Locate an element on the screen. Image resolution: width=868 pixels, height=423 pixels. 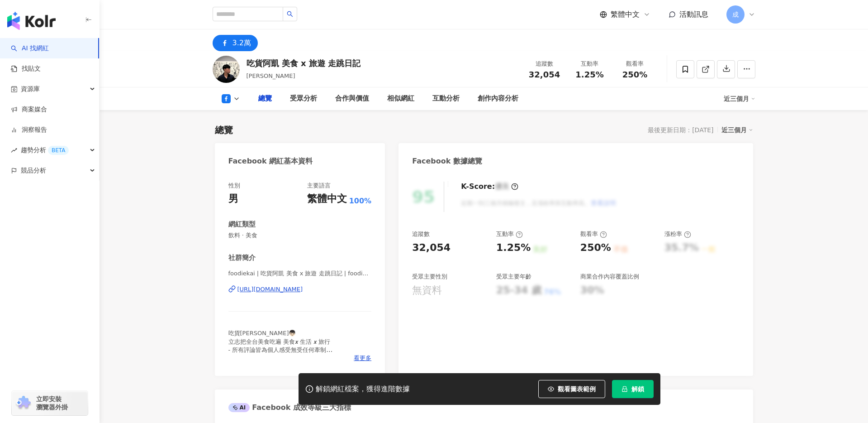
div: K-Score : is located at coordinates (490, 186).